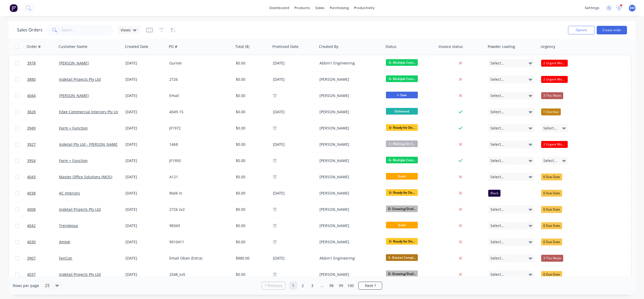 The width and height of the screenshot is (644, 299). What do you see at coordinates (329, 47) in the screenshot?
I see `div: Created By` at bounding box center [329, 47].